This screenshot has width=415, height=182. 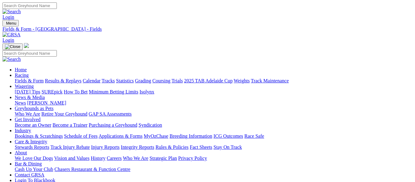 I want to click on a: Home, so click(x=21, y=69).